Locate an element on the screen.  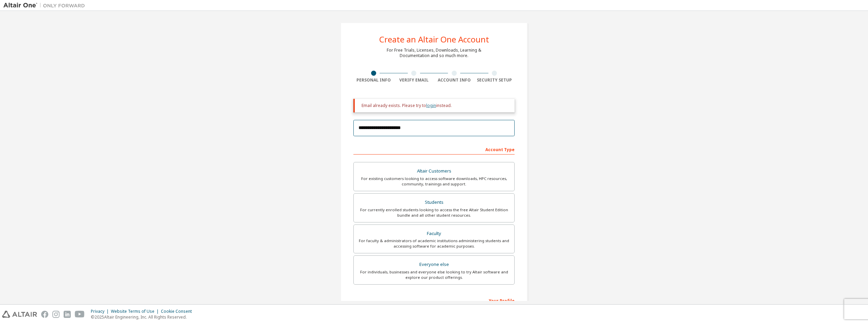
div: Faculty is located at coordinates (434, 234).